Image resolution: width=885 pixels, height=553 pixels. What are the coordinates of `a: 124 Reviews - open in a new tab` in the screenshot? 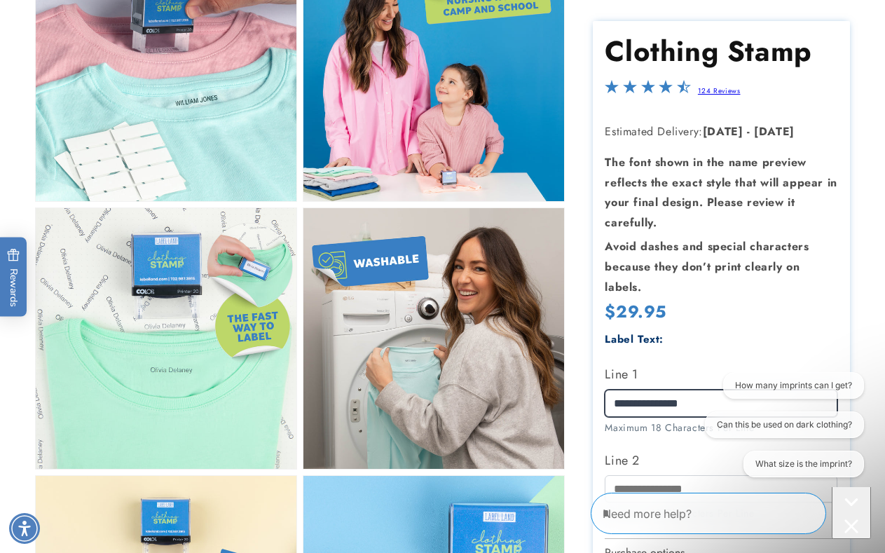 It's located at (719, 91).